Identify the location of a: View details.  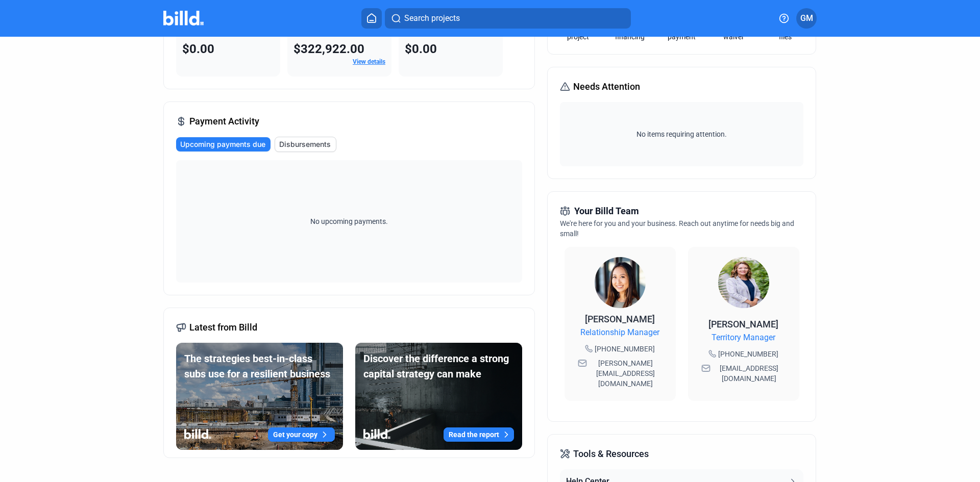
(369, 62).